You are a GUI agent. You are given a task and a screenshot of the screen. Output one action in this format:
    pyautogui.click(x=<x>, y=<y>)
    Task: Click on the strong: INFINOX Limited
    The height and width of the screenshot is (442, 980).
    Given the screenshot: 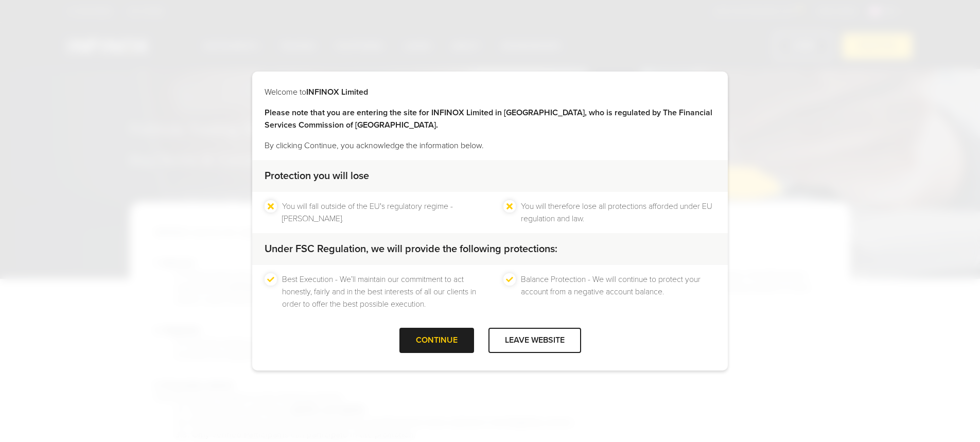 What is the action you would take?
    pyautogui.click(x=337, y=92)
    